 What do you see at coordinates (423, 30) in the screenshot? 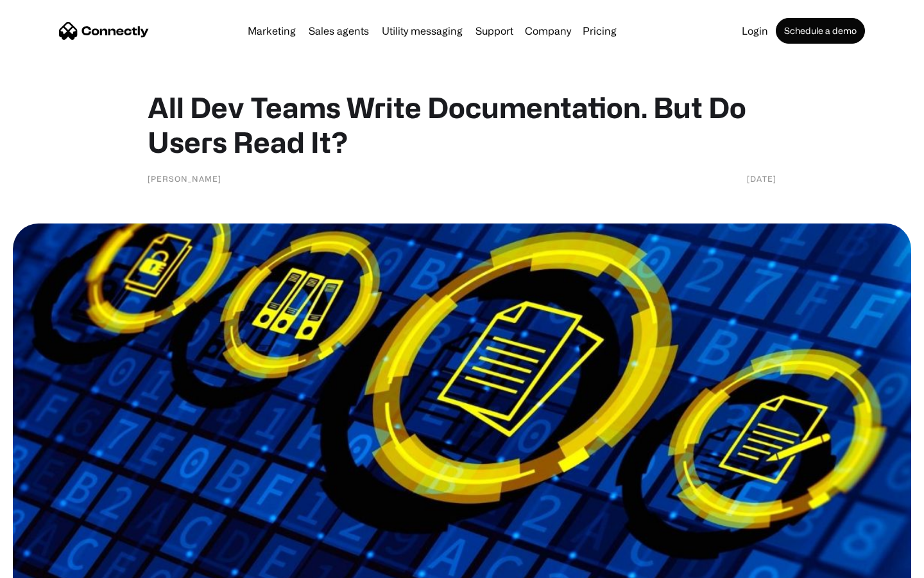
I see `a: Utility messaging` at bounding box center [423, 30].